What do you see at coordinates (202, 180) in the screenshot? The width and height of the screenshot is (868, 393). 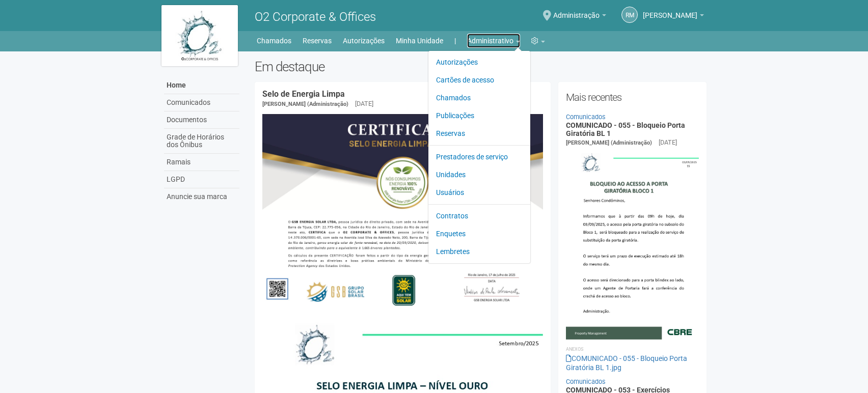 I see `a: LGPD` at bounding box center [202, 180].